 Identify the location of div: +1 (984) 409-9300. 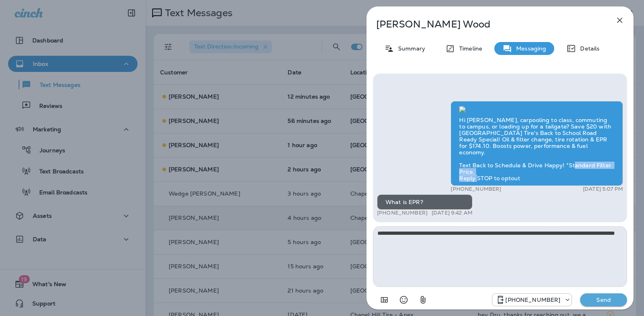
(532, 300).